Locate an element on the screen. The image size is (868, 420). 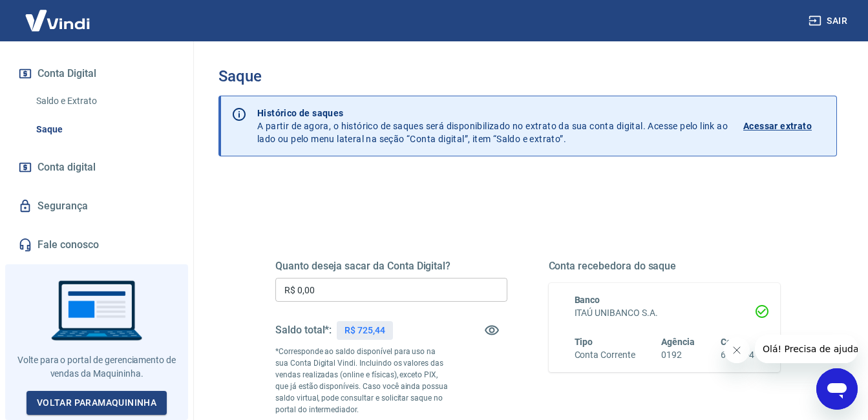
a: Saque is located at coordinates (104, 129).